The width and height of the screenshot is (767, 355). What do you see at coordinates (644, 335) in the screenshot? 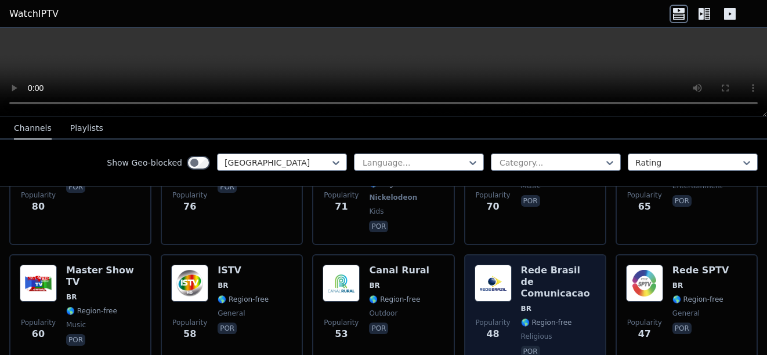
I see `span: 47` at bounding box center [644, 335].